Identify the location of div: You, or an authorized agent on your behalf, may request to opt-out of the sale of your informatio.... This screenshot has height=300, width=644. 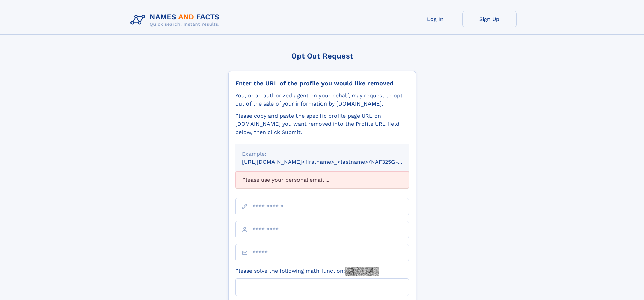
(322, 100).